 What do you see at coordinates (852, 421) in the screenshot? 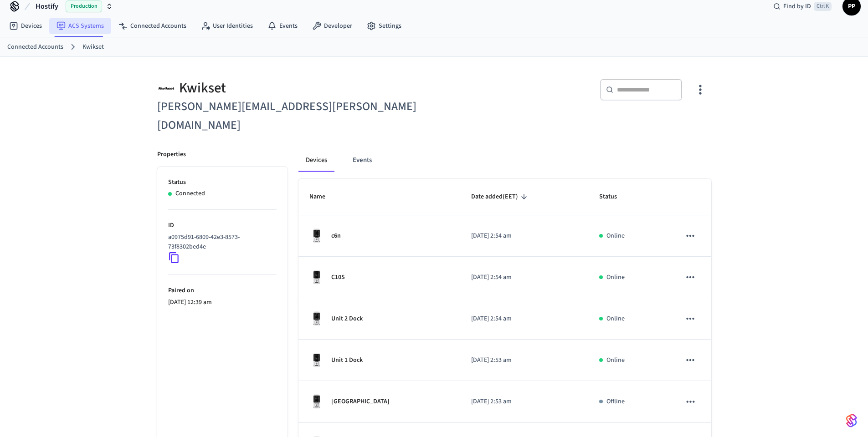
I see `img: SeamLogoGradient.69752ec5.svg` at bounding box center [852, 421].